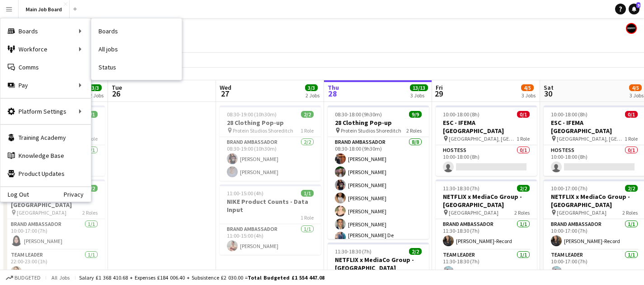 The image size is (644, 285). What do you see at coordinates (634, 9) in the screenshot?
I see `a: 9` at bounding box center [634, 9].